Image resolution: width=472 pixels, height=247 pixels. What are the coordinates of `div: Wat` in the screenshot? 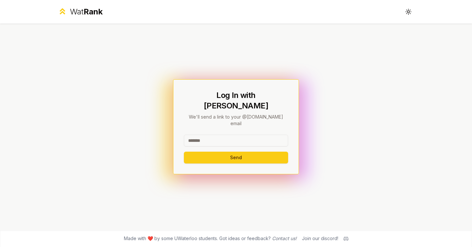 It's located at (86, 12).